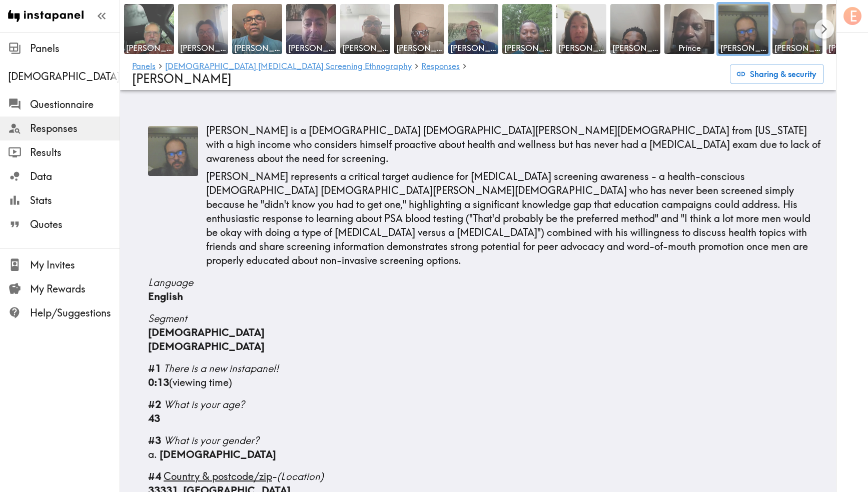 The height and width of the screenshot is (492, 868). I want to click on img: Thumbnail, so click(173, 152).